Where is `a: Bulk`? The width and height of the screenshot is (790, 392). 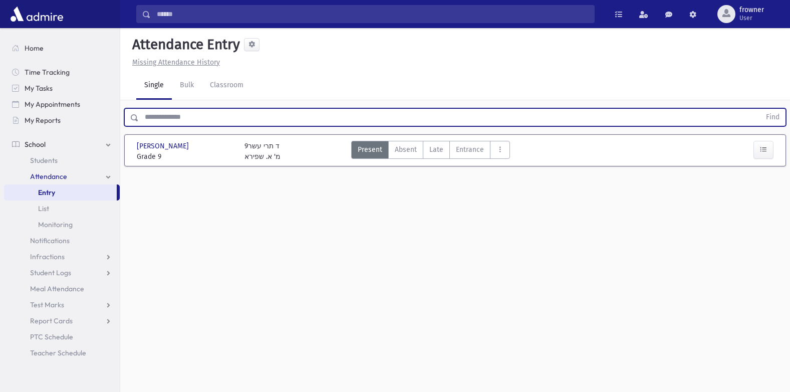 a: Bulk is located at coordinates (187, 86).